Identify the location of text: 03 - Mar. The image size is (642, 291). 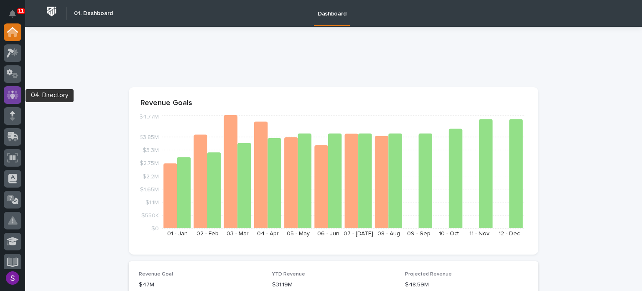
(237, 233).